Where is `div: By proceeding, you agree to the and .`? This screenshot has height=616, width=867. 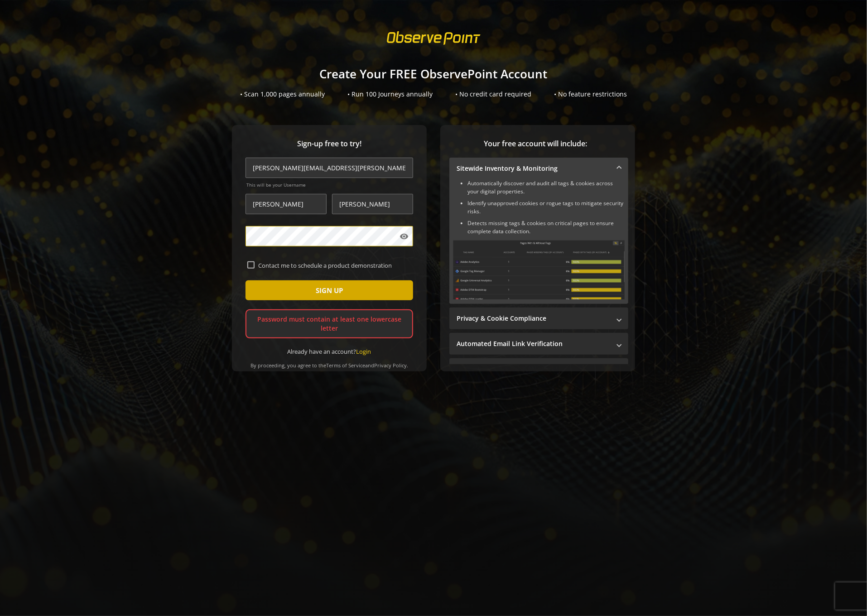 div: By proceeding, you agree to the and . is located at coordinates (330, 362).